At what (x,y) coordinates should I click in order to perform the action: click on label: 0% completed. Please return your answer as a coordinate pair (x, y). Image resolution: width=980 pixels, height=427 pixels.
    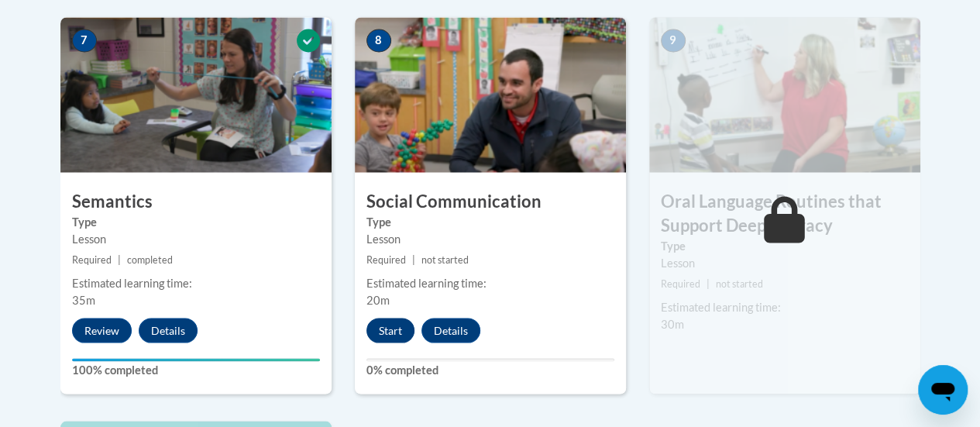
    Looking at the image, I should click on (491, 370).